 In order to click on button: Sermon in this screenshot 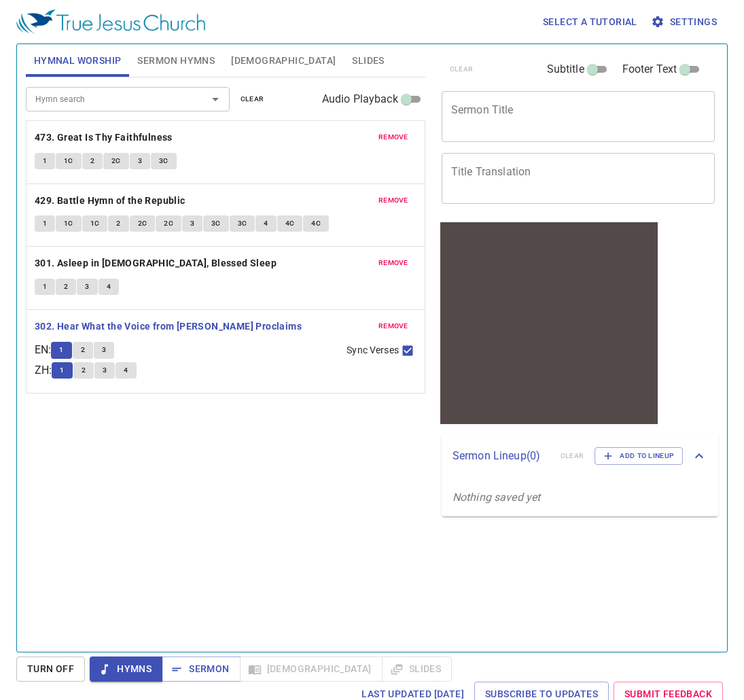, I will do `click(200, 669)`.